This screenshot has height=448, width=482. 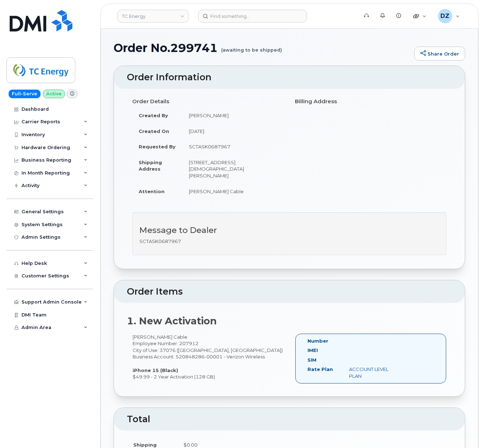 I want to click on h3: Message to Dealer, so click(x=289, y=230).